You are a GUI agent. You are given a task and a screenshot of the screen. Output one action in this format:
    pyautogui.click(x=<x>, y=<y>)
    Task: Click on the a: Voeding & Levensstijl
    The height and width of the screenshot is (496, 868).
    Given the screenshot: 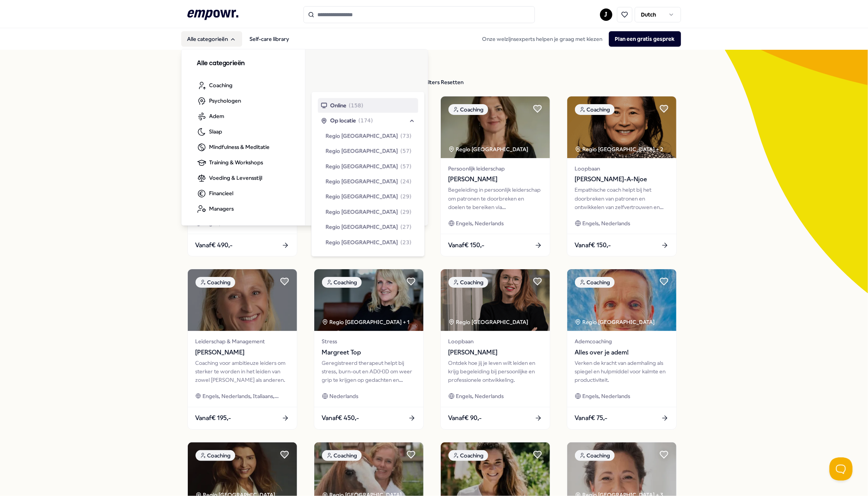 What is the action you would take?
    pyautogui.click(x=230, y=178)
    